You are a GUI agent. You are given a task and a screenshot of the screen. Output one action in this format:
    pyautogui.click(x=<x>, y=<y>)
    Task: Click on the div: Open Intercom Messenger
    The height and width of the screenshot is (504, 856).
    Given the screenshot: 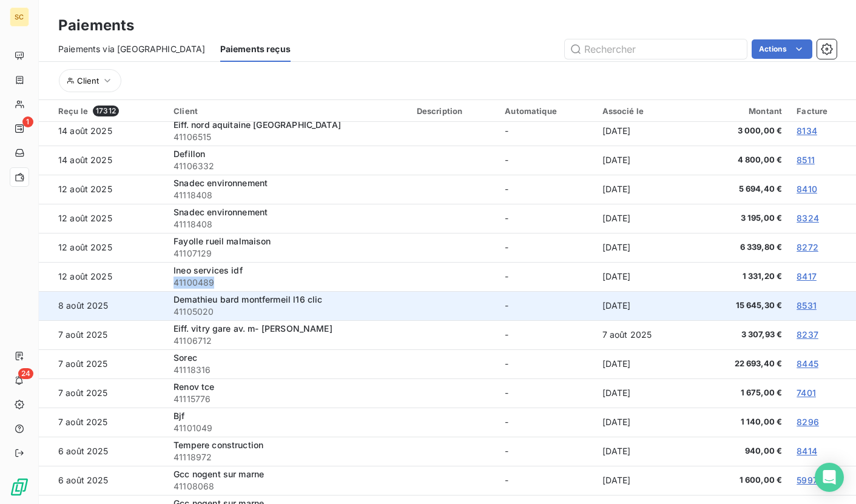 What is the action you would take?
    pyautogui.click(x=829, y=477)
    